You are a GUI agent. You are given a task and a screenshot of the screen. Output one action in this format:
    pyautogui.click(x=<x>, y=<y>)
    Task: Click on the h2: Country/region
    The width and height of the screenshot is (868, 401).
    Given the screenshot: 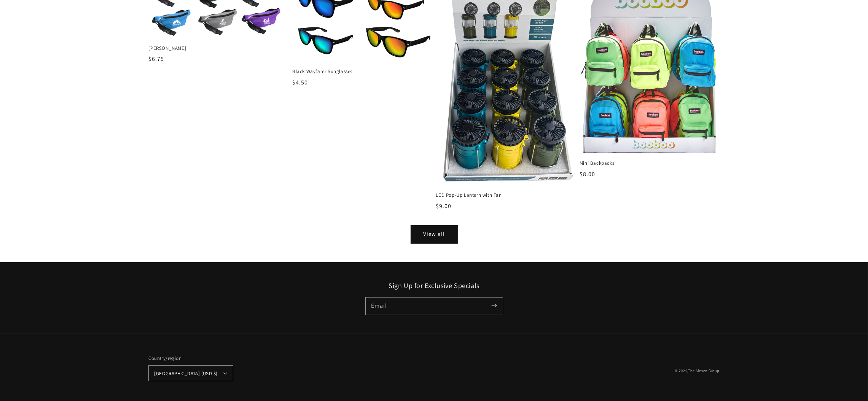 What is the action you would take?
    pyautogui.click(x=191, y=358)
    